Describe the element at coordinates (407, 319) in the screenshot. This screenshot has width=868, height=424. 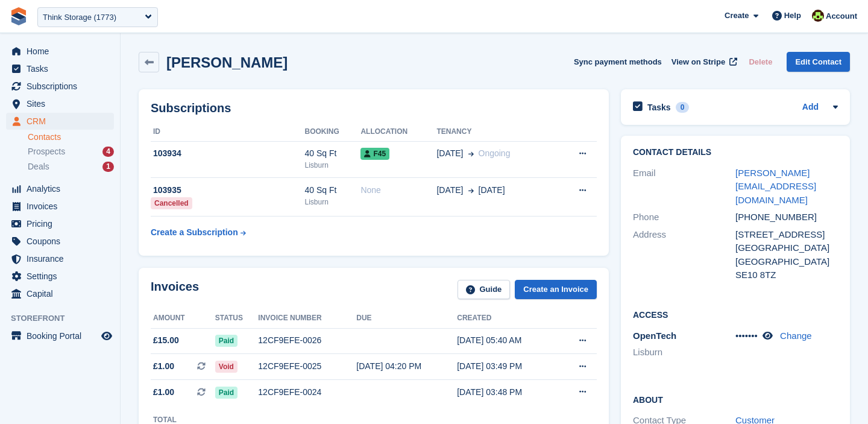
I see `th: Due` at that location.